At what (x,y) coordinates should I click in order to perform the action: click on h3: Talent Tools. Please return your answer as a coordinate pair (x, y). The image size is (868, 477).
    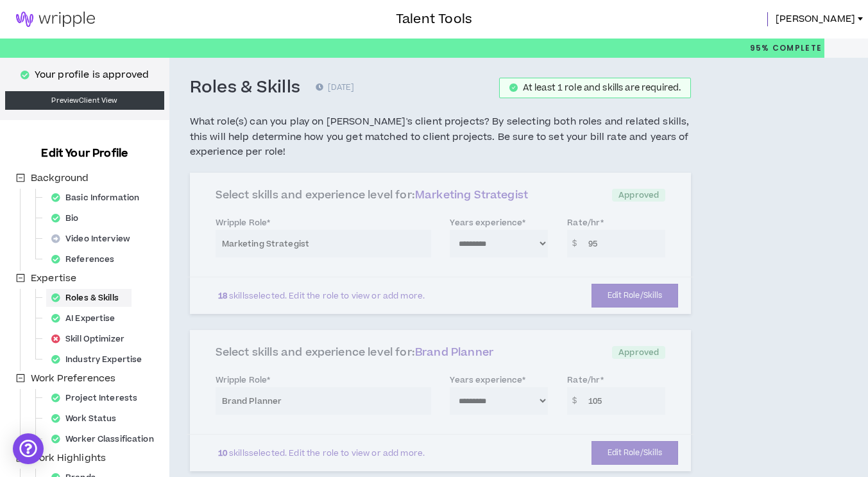
    Looking at the image, I should click on (434, 19).